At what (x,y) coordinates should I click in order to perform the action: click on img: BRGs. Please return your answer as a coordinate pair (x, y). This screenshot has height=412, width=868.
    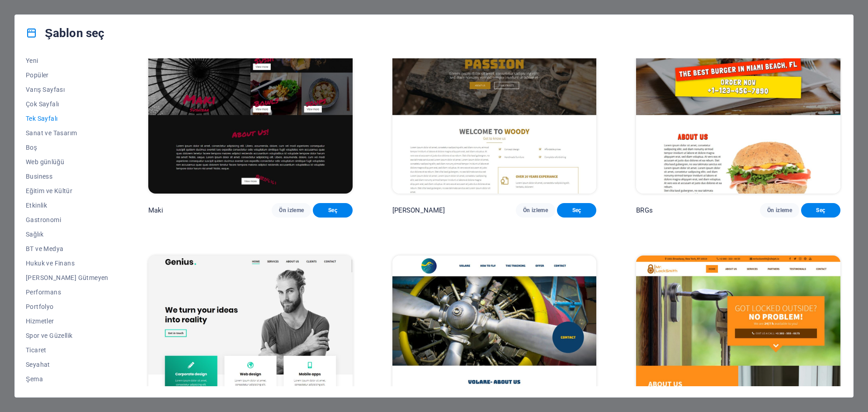
    Looking at the image, I should click on (738, 99).